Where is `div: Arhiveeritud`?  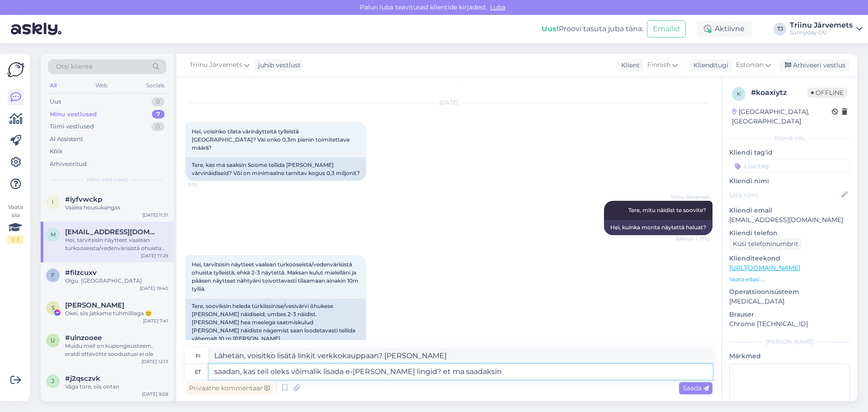
div: Arhiveeritud is located at coordinates (68, 164).